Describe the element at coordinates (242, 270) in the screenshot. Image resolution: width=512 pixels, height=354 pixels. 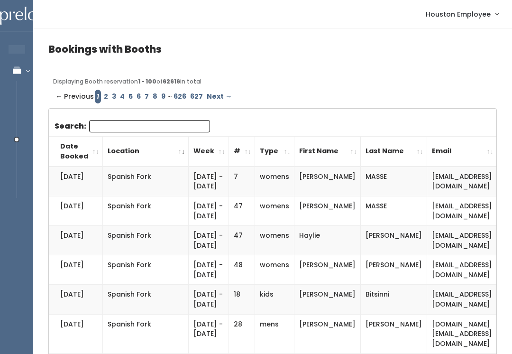
I see `td: 48` at that location.